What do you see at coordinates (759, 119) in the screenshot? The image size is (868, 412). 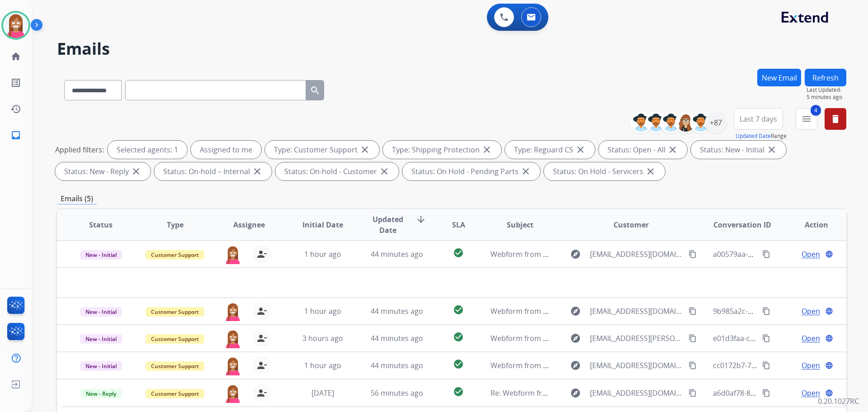 I see `button: Last 7 days` at bounding box center [759, 119].